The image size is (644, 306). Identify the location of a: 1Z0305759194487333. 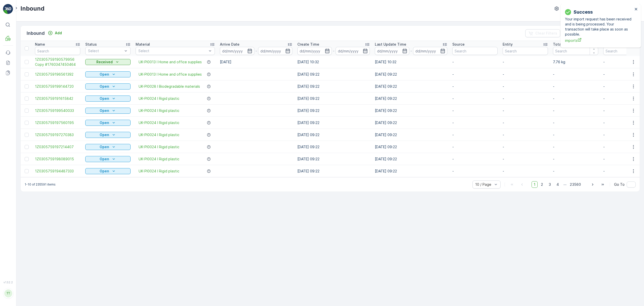
(58, 171).